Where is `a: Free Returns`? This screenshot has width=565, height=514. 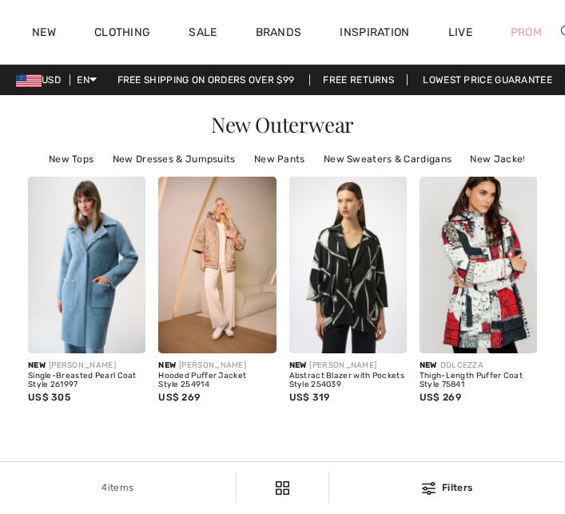 a: Free Returns is located at coordinates (358, 80).